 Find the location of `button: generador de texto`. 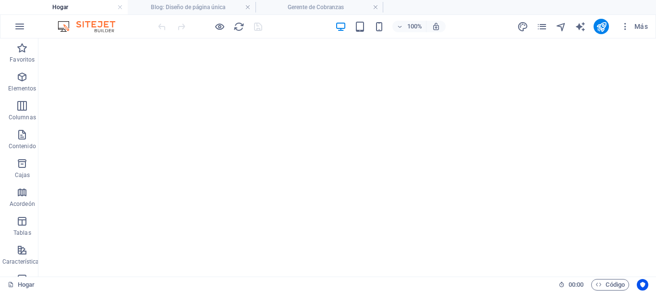

button: generador de texto is located at coordinates (581, 26).